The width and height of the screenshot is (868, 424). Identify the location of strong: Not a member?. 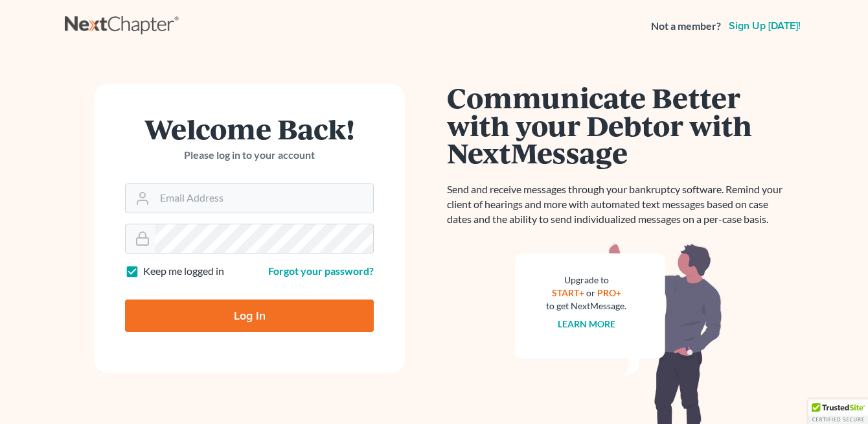
(687, 26).